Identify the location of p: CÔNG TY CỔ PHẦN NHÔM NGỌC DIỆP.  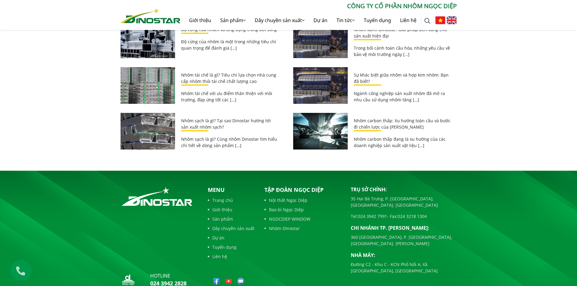
(318, 6).